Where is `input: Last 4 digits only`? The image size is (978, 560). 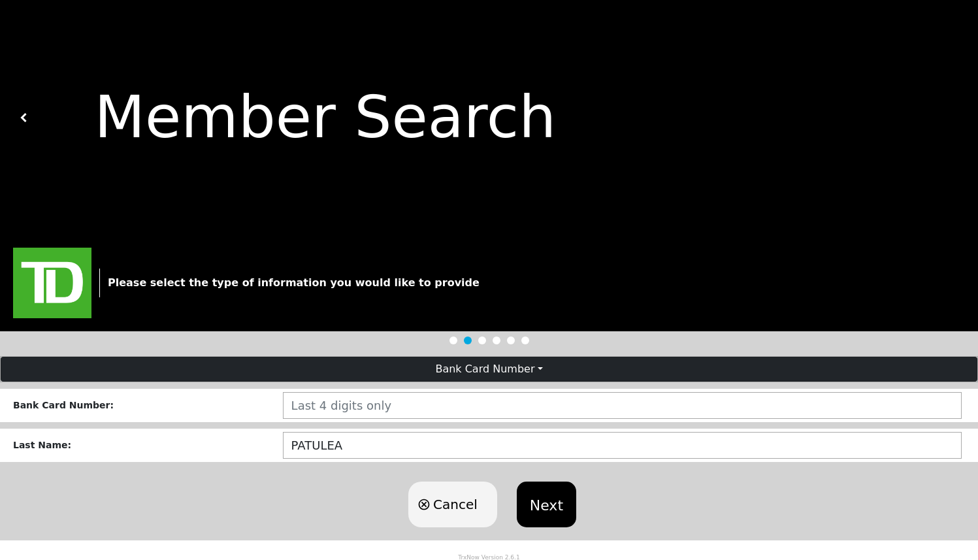
input: Last 4 digits only is located at coordinates (622, 405).